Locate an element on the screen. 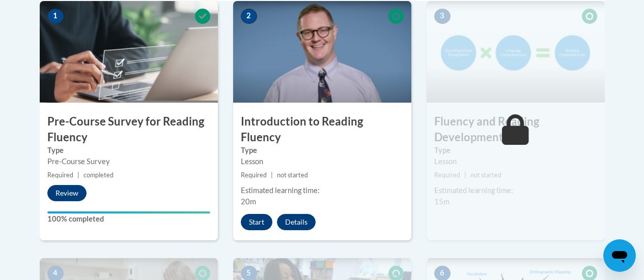 The width and height of the screenshot is (644, 280). span: 15m is located at coordinates (442, 201).